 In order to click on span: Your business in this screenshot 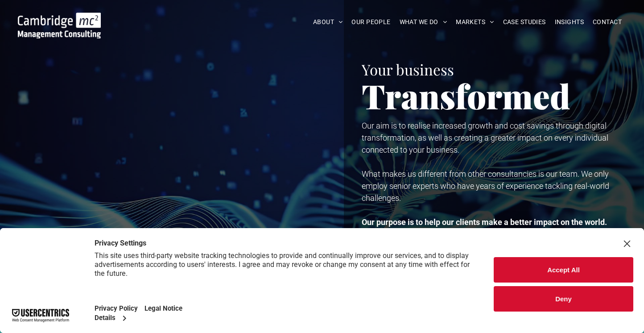, I will do `click(408, 69)`.